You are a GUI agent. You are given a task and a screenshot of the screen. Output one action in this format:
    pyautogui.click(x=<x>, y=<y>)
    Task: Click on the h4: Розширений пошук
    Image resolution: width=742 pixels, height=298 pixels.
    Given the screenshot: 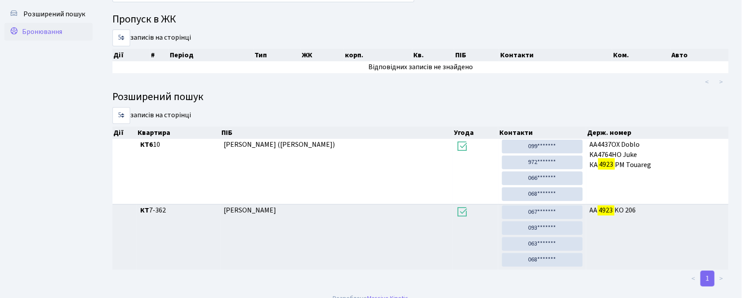 What is the action you would take?
    pyautogui.click(x=421, y=97)
    